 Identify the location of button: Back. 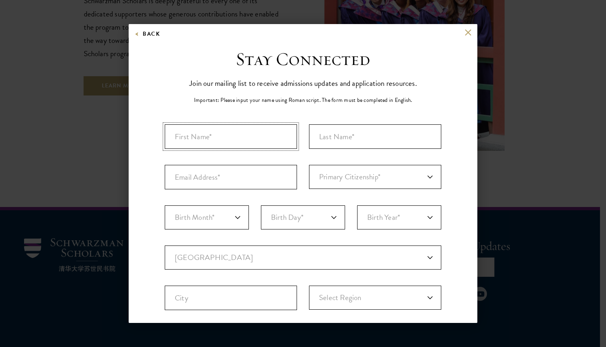
(147, 34).